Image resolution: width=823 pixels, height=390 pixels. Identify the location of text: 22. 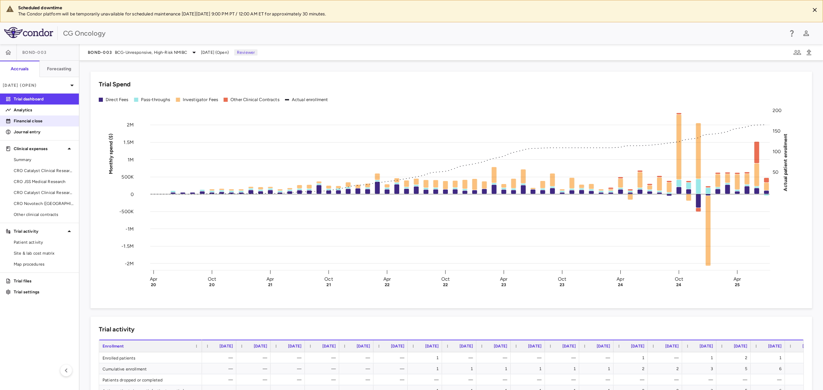
(387, 285).